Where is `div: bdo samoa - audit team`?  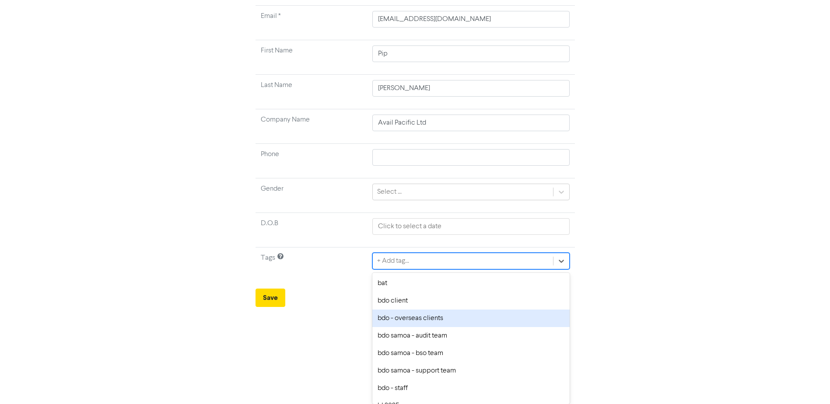
div: bdo samoa - audit team is located at coordinates (471, 336).